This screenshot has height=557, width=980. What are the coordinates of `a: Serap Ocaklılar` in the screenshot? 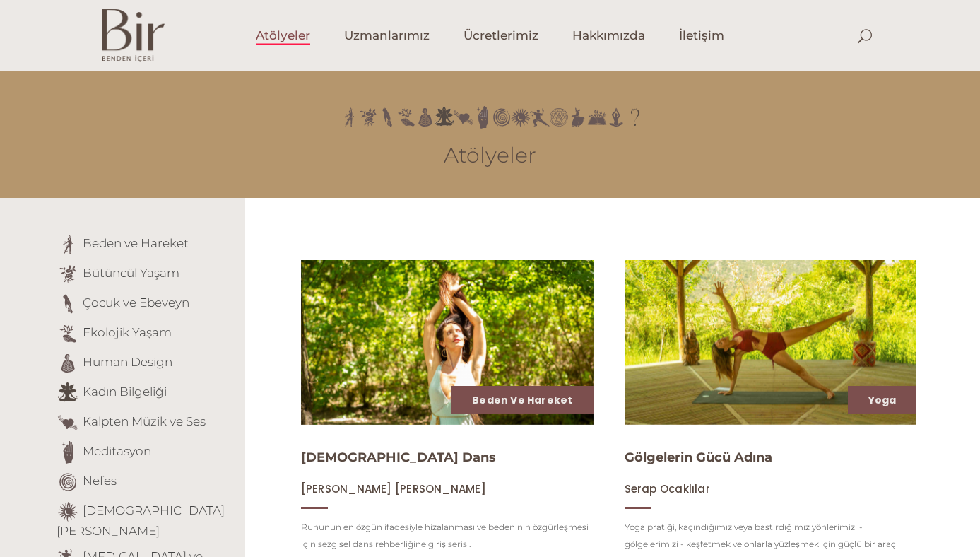 It's located at (666, 488).